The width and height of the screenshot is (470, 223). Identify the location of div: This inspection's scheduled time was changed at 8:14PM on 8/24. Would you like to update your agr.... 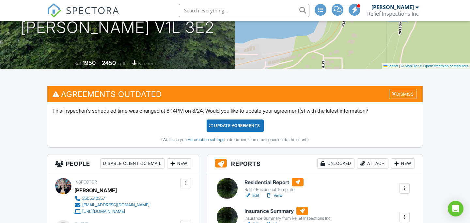
(235, 125).